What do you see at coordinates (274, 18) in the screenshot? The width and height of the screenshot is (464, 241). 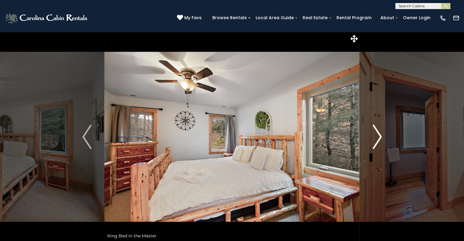 I see `a: Local Area Guide` at bounding box center [274, 18].